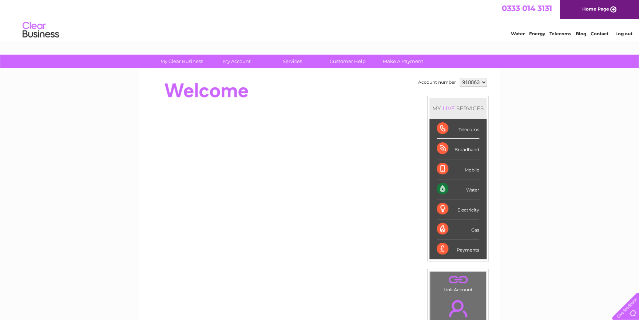 This screenshot has width=639, height=320. Describe the element at coordinates (237, 61) in the screenshot. I see `a: My Account` at that location.